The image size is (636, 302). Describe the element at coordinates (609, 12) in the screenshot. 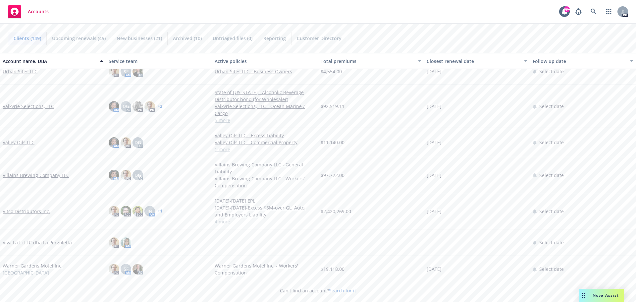

I see `a: Switch app` at that location.